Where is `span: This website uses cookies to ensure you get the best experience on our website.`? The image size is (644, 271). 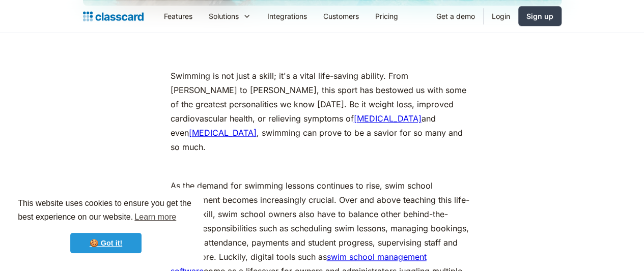
span: This website uses cookies to ensure you get the best experience on our website. is located at coordinates (106, 211).